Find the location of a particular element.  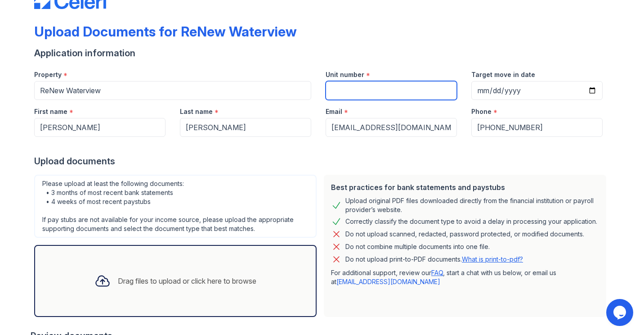

div: Drag files to upload or click here to browse is located at coordinates (188, 280).